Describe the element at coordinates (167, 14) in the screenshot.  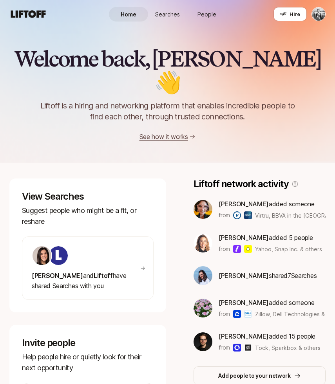
I see `span: Searches` at that location.